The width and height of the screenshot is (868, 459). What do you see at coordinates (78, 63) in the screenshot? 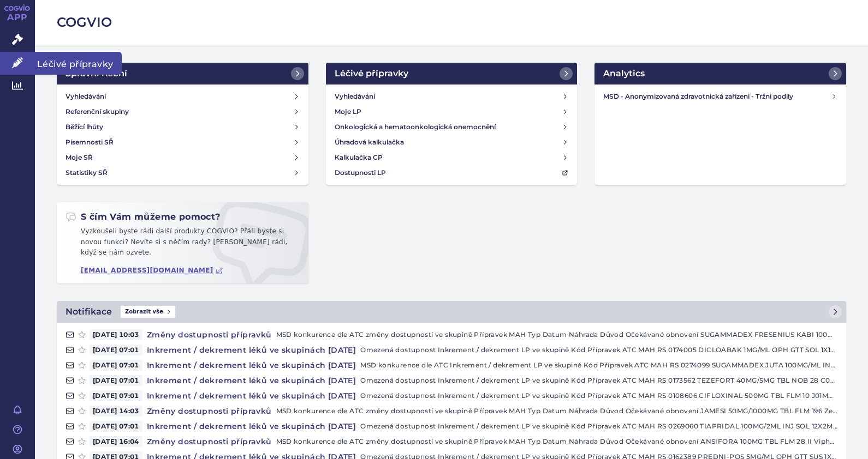
I see `span: Léčivé přípravky` at bounding box center [78, 63].